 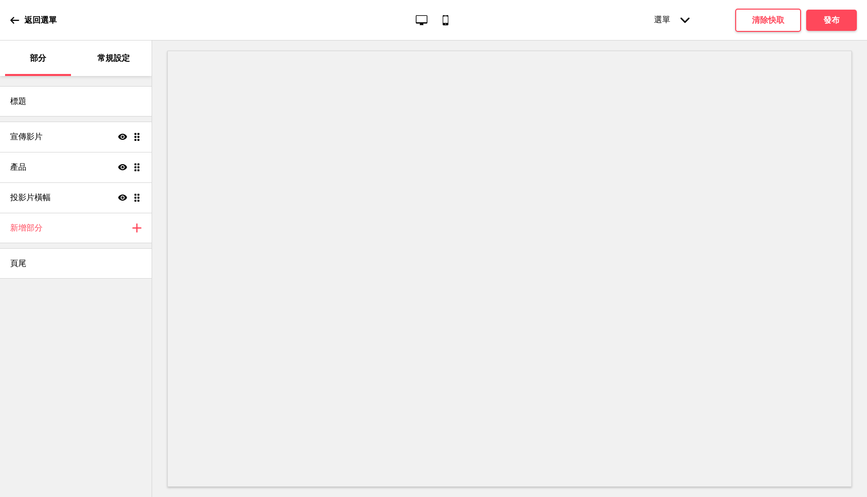 I want to click on font: 發布, so click(x=832, y=20).